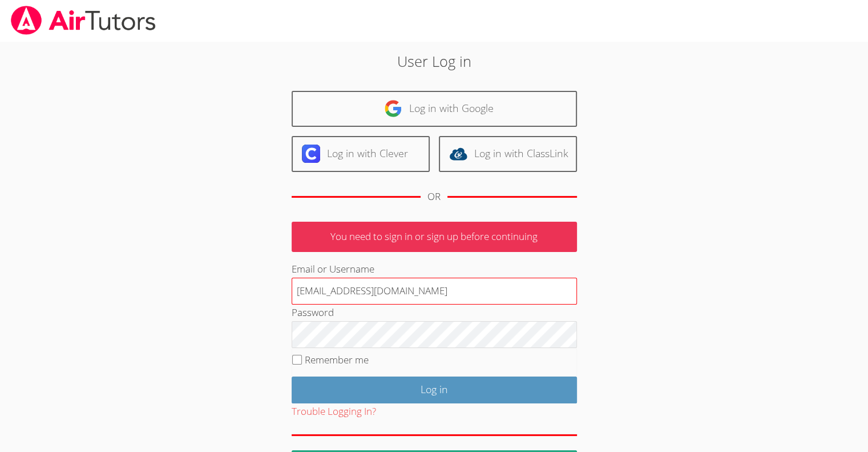 The width and height of the screenshot is (868, 452). What do you see at coordinates (333, 268) in the screenshot?
I see `label: Email or Username` at bounding box center [333, 268].